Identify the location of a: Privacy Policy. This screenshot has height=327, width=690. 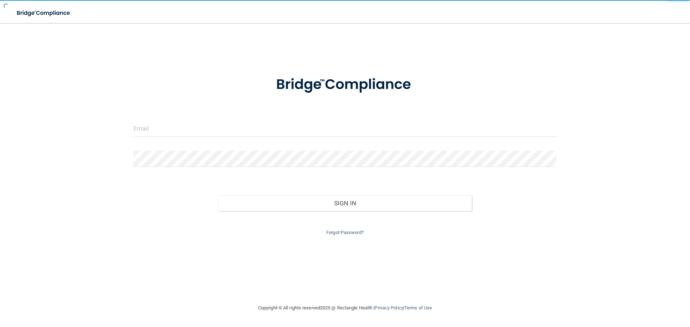
(388, 308).